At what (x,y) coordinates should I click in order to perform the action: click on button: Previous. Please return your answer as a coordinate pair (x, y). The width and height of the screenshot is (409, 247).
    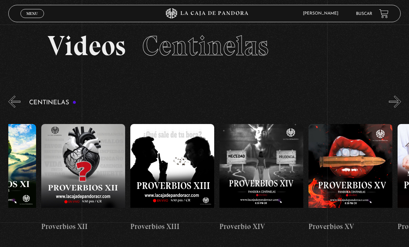
    Looking at the image, I should click on (14, 102).